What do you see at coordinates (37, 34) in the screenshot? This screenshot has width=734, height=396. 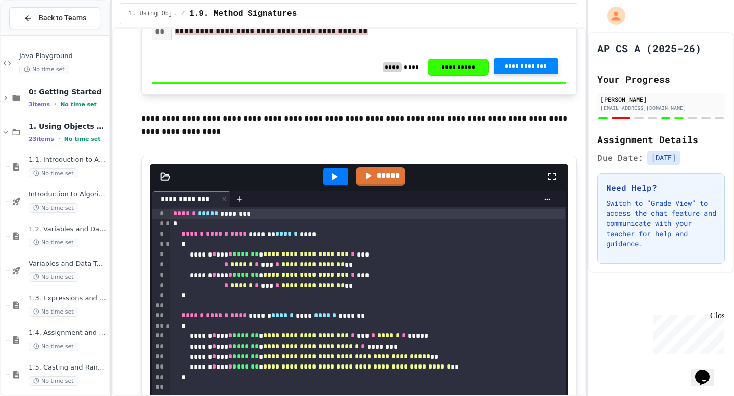 I see `div: Chat with us now!Close` at bounding box center [37, 34].